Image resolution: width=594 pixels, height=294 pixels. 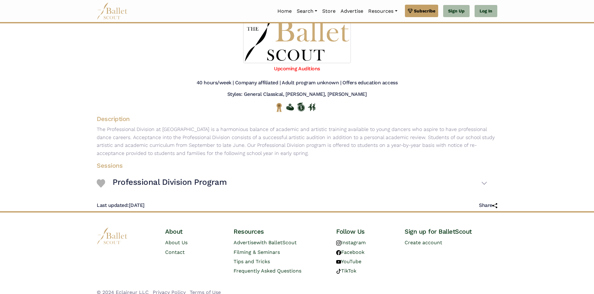 What do you see at coordinates (456, 11) in the screenshot?
I see `a: Sign Up` at bounding box center [456, 11].